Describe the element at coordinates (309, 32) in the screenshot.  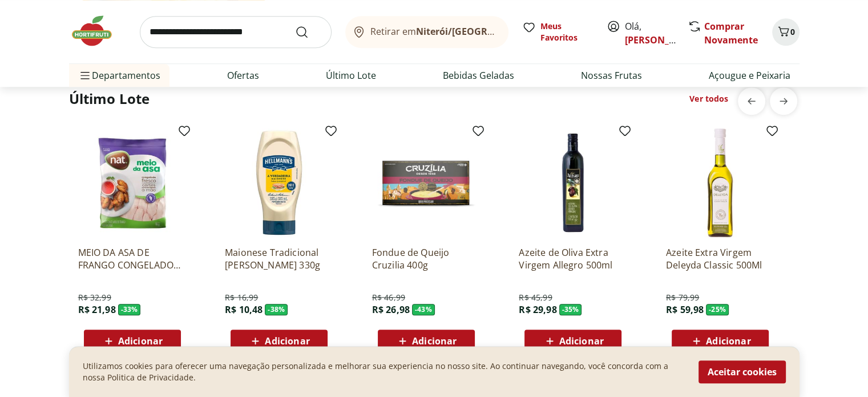
I see `button: Submit Search` at that location.